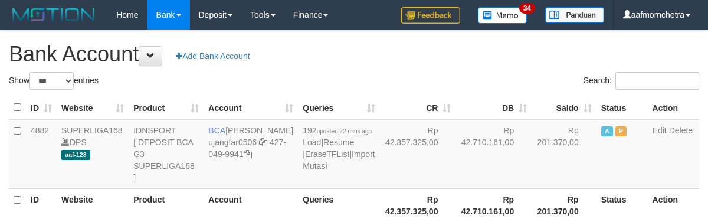  Describe the element at coordinates (93, 205) in the screenshot. I see `th: Website` at that location.